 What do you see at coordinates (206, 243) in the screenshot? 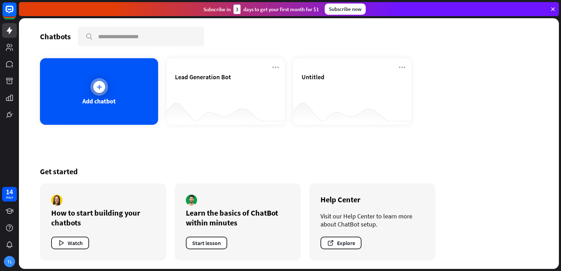
I see `button: Start lesson` at bounding box center [206, 243].